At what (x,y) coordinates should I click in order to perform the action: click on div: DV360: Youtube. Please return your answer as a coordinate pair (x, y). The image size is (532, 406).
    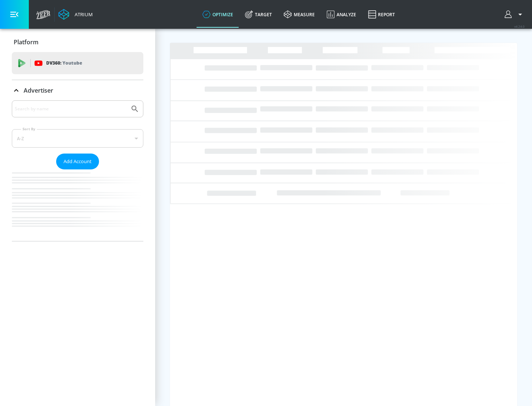
    Looking at the image, I should click on (77, 63).